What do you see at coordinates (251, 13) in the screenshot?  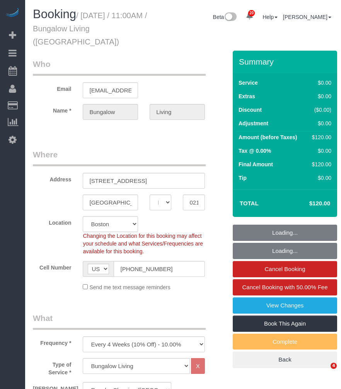 I see `span: 20` at bounding box center [251, 13].